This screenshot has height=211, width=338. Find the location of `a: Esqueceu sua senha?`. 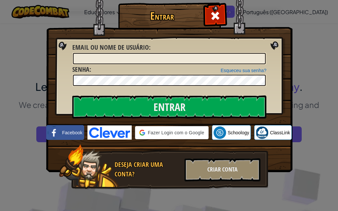

a: Esqueceu sua senha? is located at coordinates (243, 71).